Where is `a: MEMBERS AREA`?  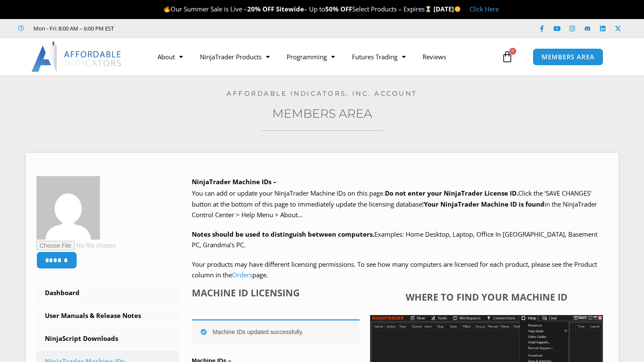
a: MEMBERS AREA is located at coordinates (567, 56).